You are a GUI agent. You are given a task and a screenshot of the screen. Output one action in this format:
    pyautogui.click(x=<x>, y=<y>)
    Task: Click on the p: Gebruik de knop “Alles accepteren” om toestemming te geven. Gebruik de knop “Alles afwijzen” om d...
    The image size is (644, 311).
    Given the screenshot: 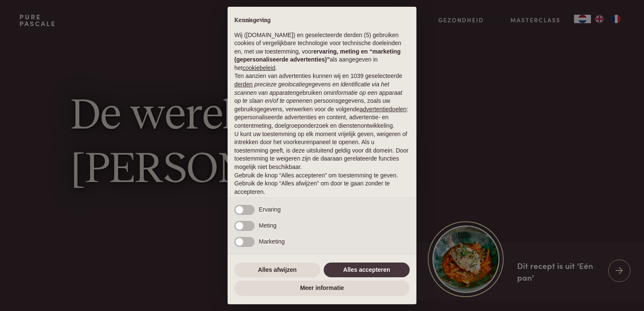 What is the action you would take?
    pyautogui.click(x=322, y=184)
    